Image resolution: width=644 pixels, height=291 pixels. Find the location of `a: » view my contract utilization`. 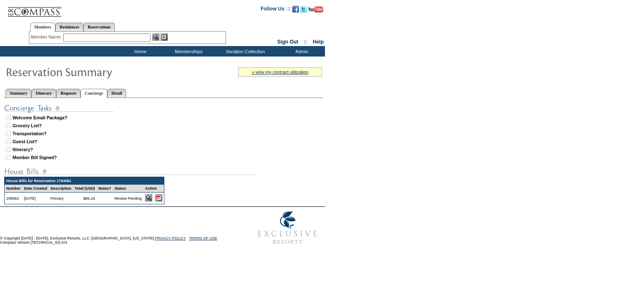

a: » view my contract utilization is located at coordinates (280, 72).